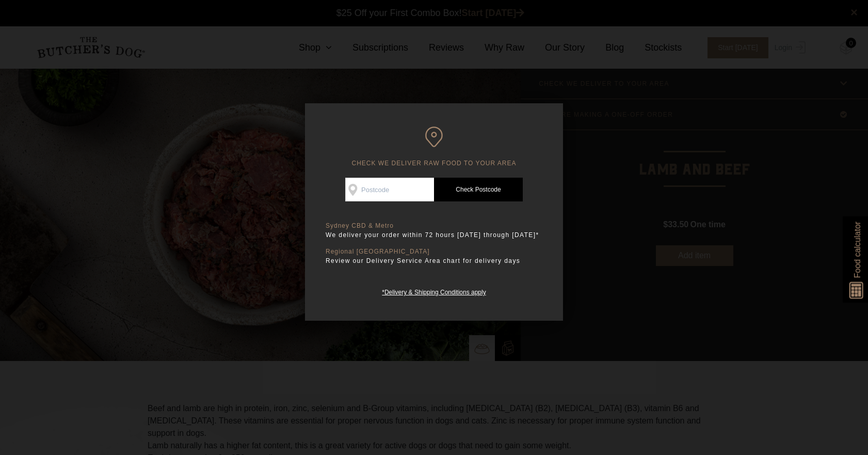  I want to click on p: Review our Delivery Service Area chart for delivery days, so click(434, 261).